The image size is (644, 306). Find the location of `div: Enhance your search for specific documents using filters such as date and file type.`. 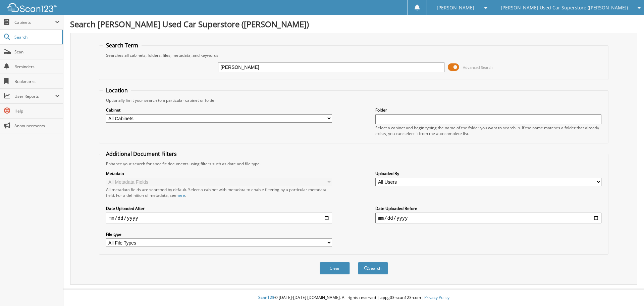

div: Enhance your search for specific documents using filters such as date and file type. is located at coordinates (354, 163).